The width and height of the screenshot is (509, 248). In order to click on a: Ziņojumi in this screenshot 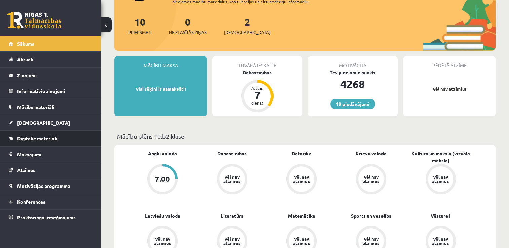, I will do `click(51, 75)`.